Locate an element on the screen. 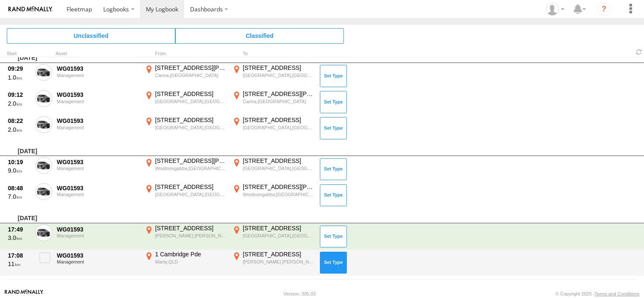 The height and width of the screenshot is (298, 644). div: 17:49 is located at coordinates (19, 230).